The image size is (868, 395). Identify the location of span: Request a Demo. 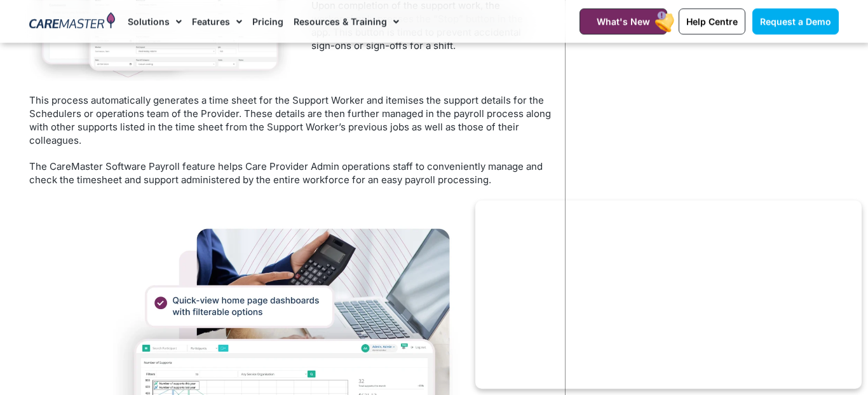
(795, 21).